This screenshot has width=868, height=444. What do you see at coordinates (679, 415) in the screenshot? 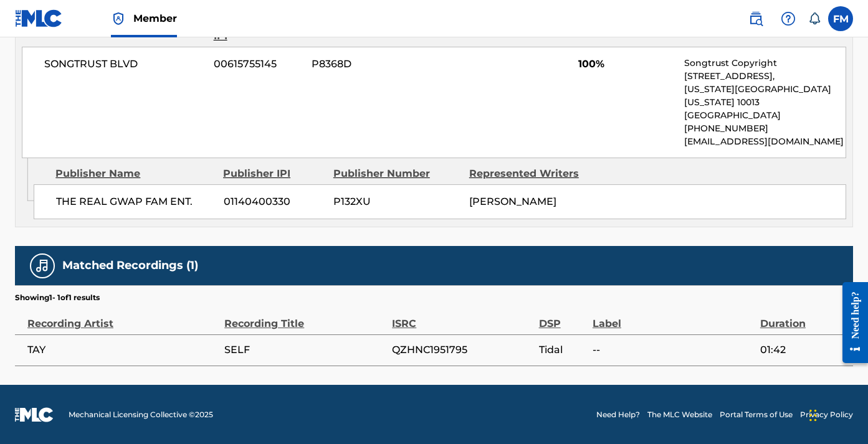
I see `a: The MLC Website` at bounding box center [679, 415].